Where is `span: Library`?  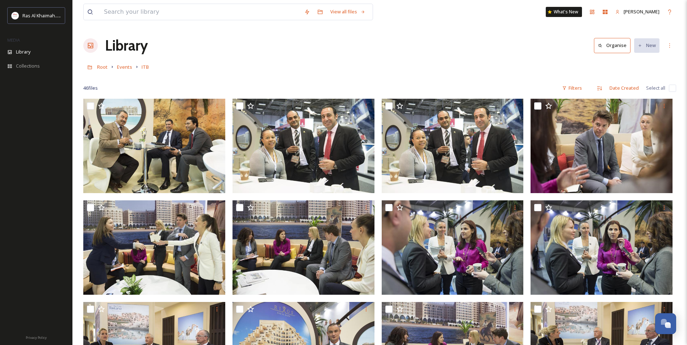
span: Library is located at coordinates (23, 52).